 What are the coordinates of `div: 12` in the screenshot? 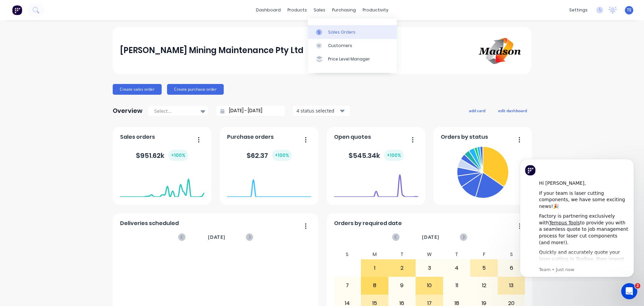 It's located at (484, 286).